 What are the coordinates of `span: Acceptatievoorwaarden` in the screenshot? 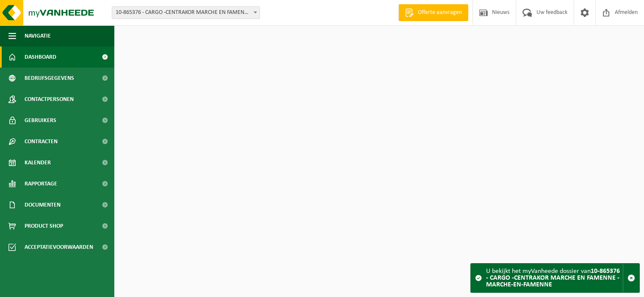 It's located at (59, 248).